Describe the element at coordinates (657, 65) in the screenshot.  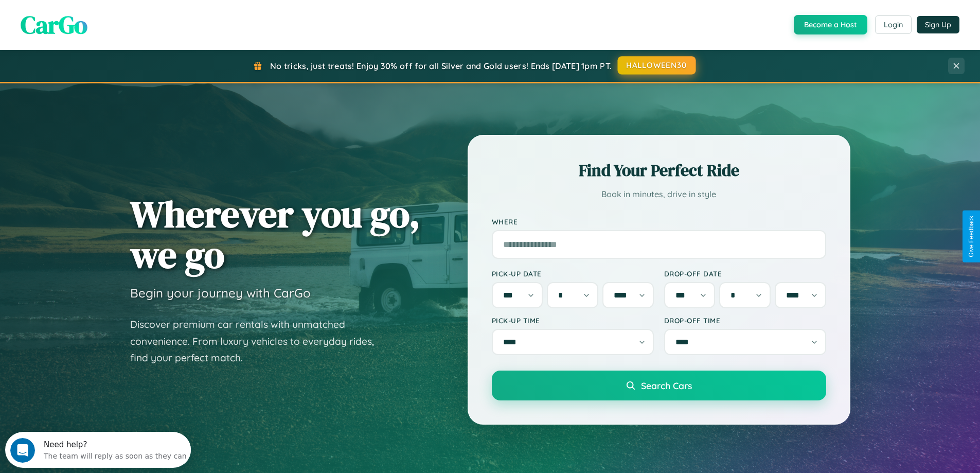
I see `button: HALLOWEEN30` at that location.